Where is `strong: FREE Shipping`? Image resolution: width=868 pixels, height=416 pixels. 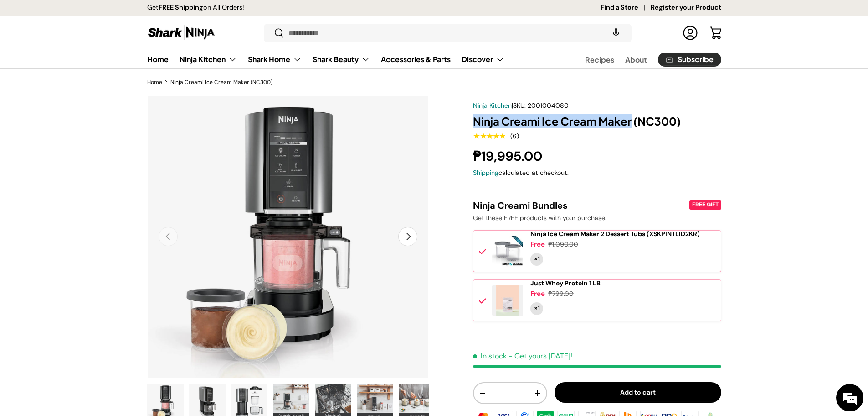
strong: FREE Shipping is located at coordinates (181, 7).